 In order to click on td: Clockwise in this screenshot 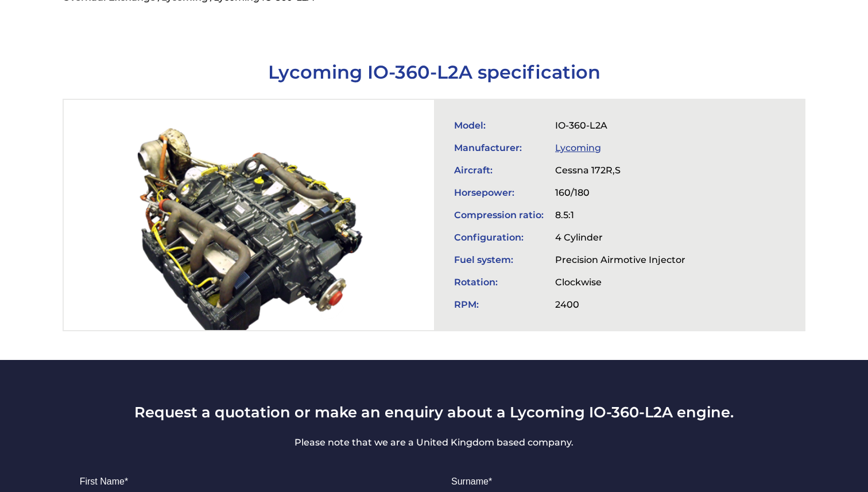, I will do `click(620, 281)`.